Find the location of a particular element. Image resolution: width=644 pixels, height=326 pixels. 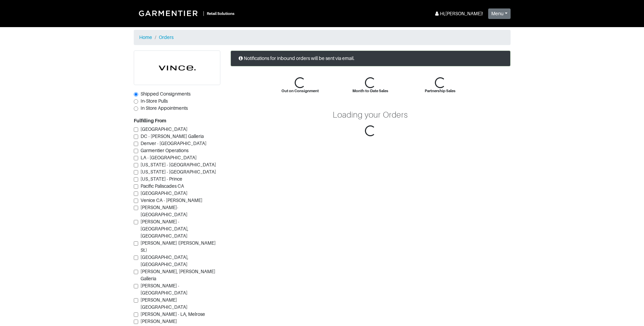

input: In-Store Pulls is located at coordinates (136, 101).